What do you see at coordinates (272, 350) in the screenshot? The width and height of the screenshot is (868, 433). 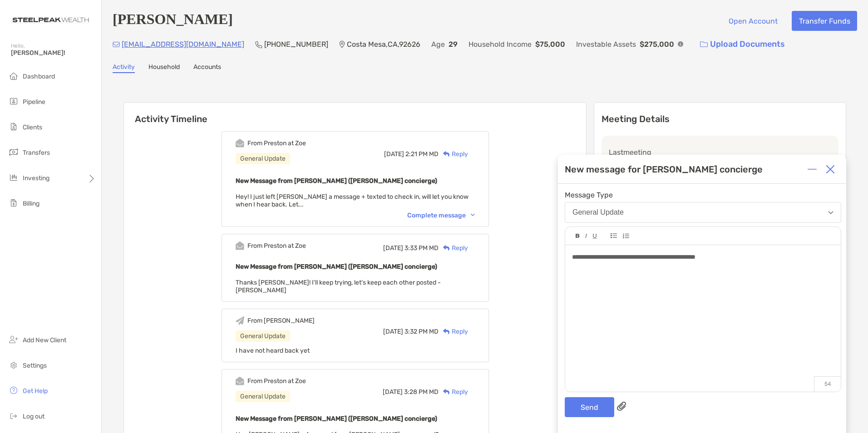 I see `span: I have not heard back yet` at bounding box center [272, 350].